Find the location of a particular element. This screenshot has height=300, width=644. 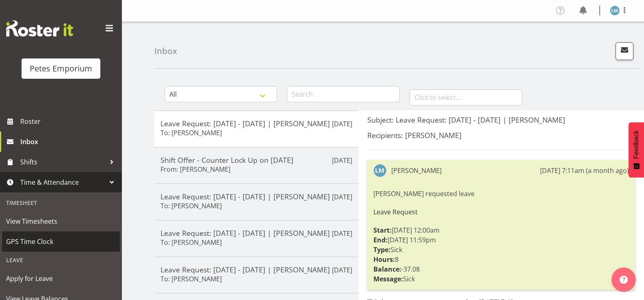

img: help-xxl-2.png is located at coordinates (624, 280).